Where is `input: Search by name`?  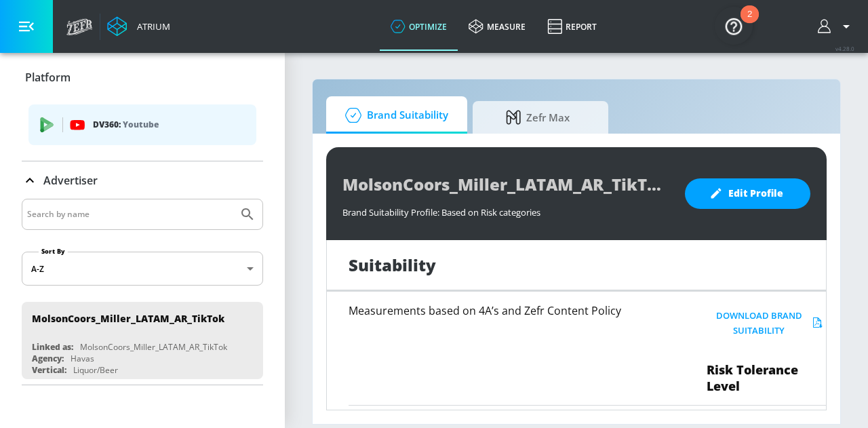
input: Search by name is located at coordinates (129, 214).